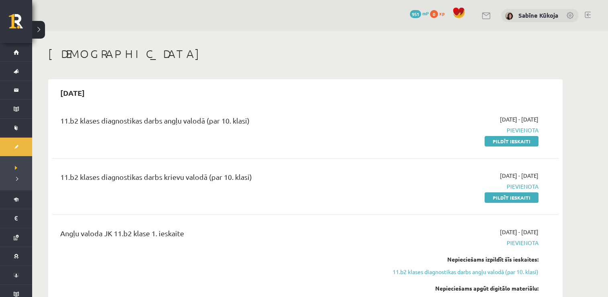 This screenshot has width=608, height=297. What do you see at coordinates (463, 271) in the screenshot?
I see `a: 11.b2 klases diagnostikas darbs angļu valodā (par 10. klasi)` at bounding box center [463, 271].